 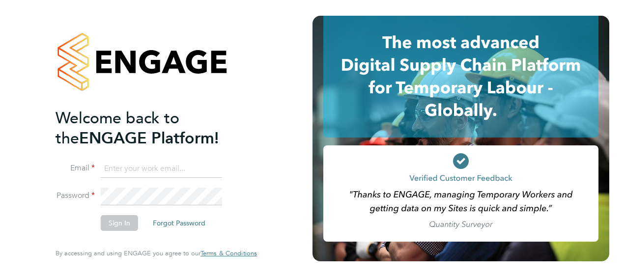 What do you see at coordinates (156, 253) in the screenshot?
I see `span: By accessing and using ENGAGE you agree to our` at bounding box center [156, 253].